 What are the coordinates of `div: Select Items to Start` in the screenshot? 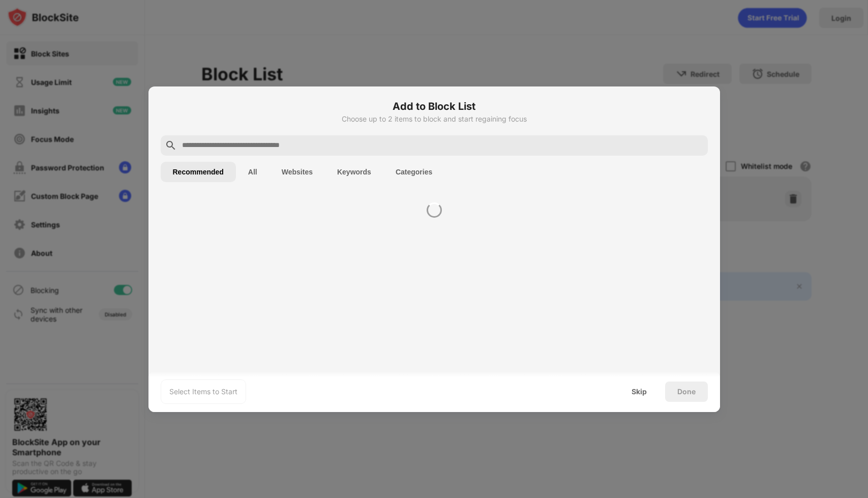 It's located at (204, 392).